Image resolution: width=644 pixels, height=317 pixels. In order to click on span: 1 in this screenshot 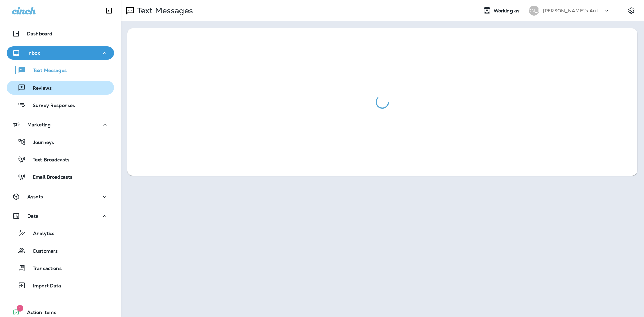, I will do `click(20, 308)`.